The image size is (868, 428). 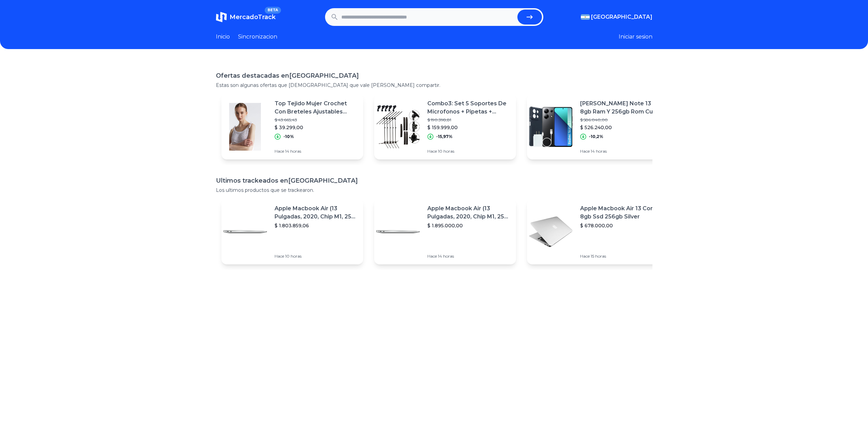 I want to click on p: $ 43.665,43, so click(x=316, y=120).